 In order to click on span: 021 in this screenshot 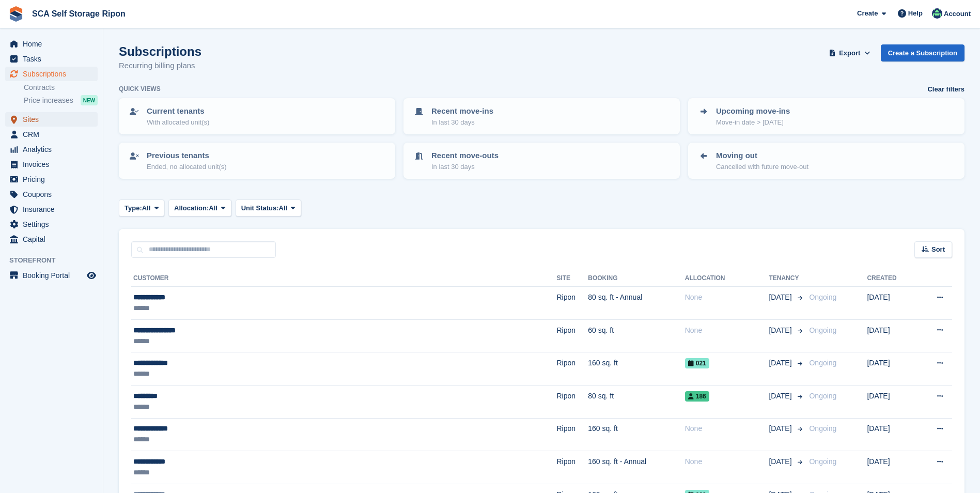, I will do `click(697, 363)`.